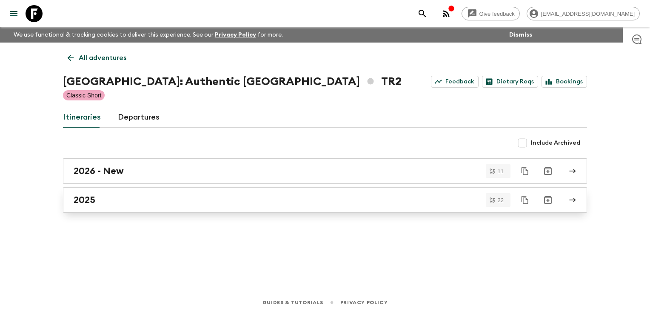 This screenshot has height=314, width=650. Describe the element at coordinates (325, 171) in the screenshot. I see `a: 2026 - New` at that location.